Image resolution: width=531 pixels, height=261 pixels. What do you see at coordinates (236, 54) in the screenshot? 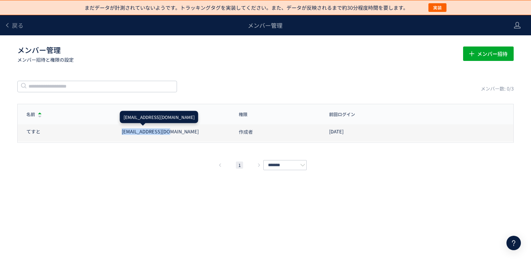
I see `h1: メンバー管理` at bounding box center [236, 54].